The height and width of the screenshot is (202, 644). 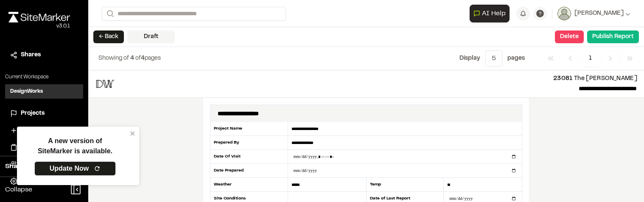 I want to click on div: Prepared By, so click(x=249, y=143).